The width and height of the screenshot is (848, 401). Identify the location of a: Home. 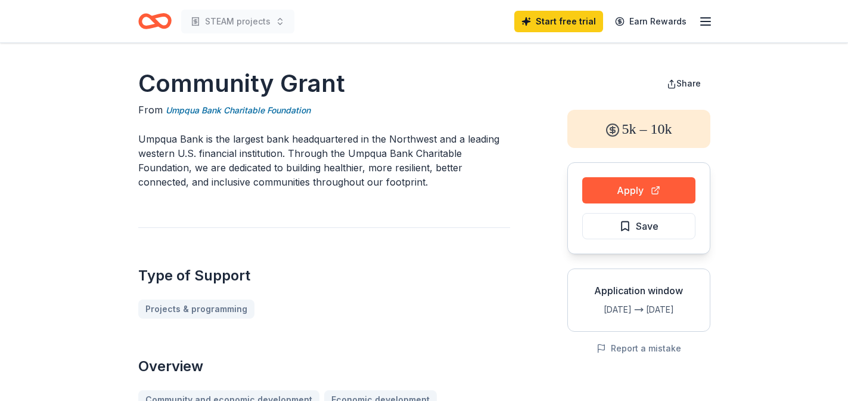
(155, 21).